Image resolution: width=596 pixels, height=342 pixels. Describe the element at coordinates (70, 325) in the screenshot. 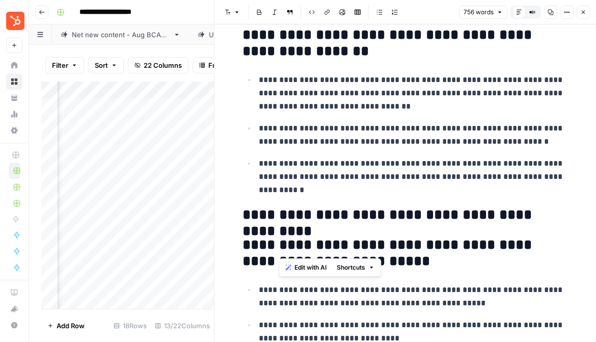

I see `span: Add Row` at that location.